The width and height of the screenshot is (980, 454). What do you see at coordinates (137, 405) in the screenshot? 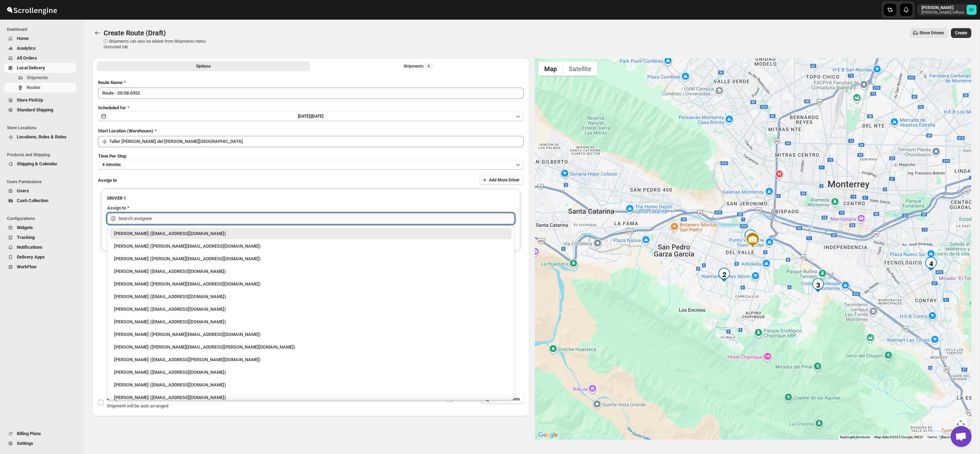
I see `span: Shipment will be auto arranged` at bounding box center [137, 405].